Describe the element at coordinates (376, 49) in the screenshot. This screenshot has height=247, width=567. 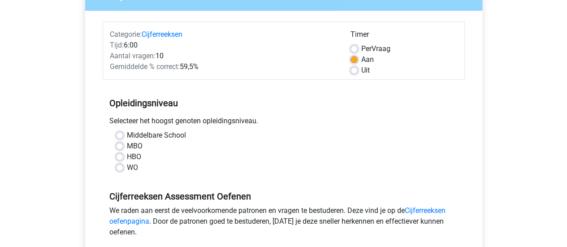
I see `label: Vraag` at that location.